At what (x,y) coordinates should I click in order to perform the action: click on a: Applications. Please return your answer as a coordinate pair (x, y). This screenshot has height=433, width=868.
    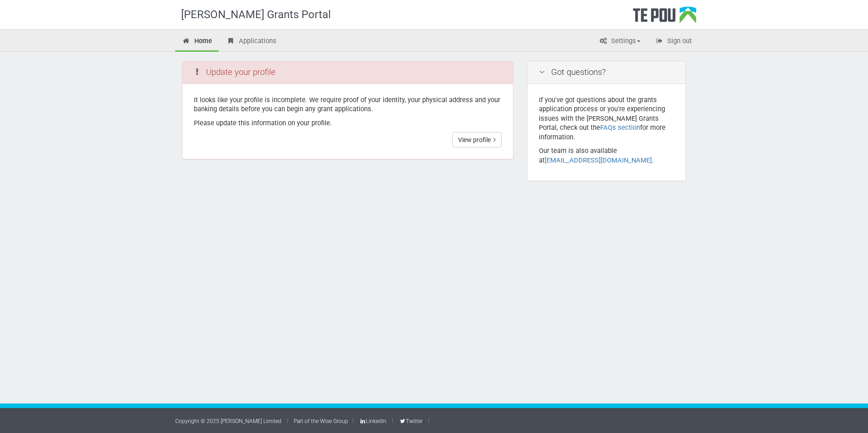
    Looking at the image, I should click on (251, 42).